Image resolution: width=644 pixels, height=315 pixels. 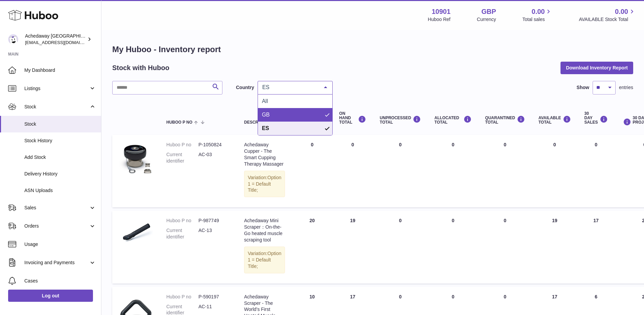 What do you see at coordinates (265, 101) in the screenshot?
I see `span: All` at bounding box center [265, 101].